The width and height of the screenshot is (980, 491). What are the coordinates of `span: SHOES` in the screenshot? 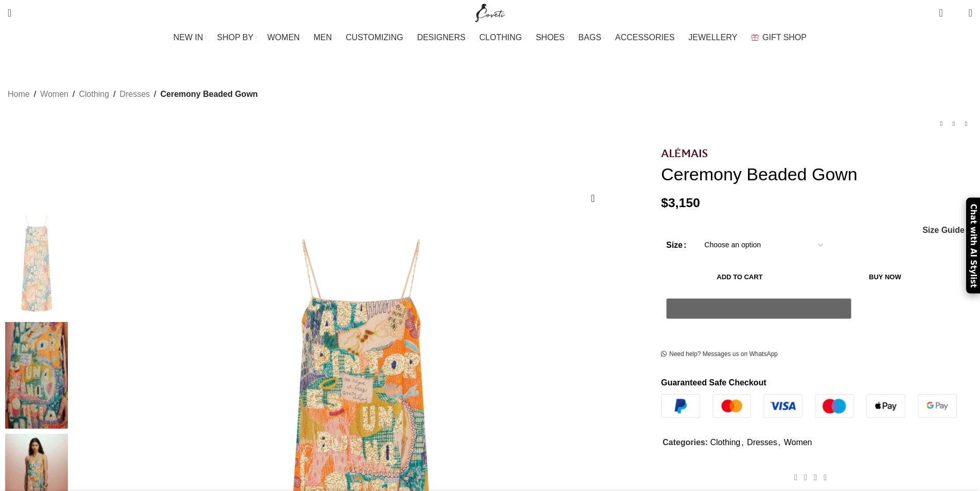 It's located at (550, 37).